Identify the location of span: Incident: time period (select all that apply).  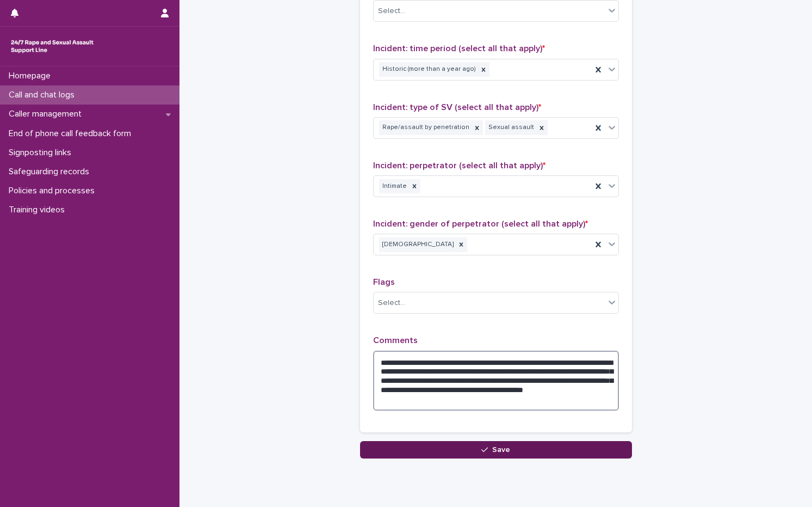
(459, 49).